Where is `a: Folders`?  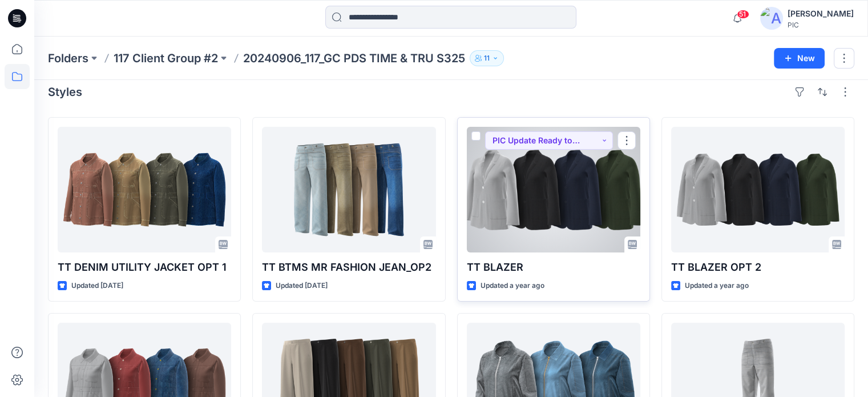 a: Folders is located at coordinates (68, 58).